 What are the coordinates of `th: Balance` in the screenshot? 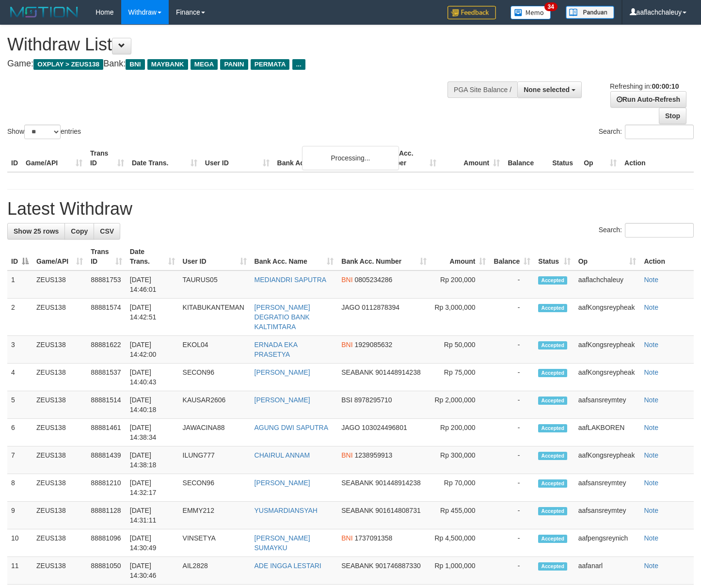 It's located at (526, 158).